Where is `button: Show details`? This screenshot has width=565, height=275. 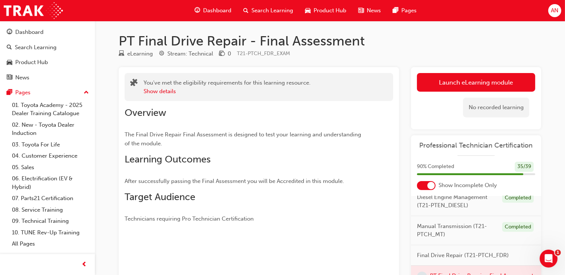 button: Show details is located at coordinates (160, 91).